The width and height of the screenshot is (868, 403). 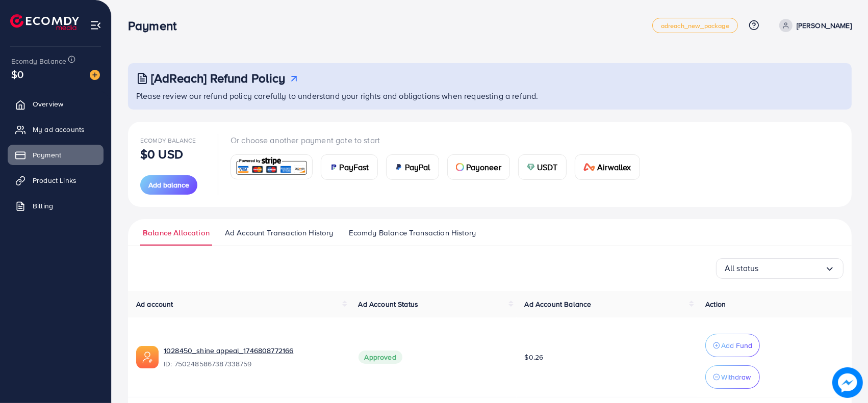 I want to click on a: Overview, so click(x=55, y=104).